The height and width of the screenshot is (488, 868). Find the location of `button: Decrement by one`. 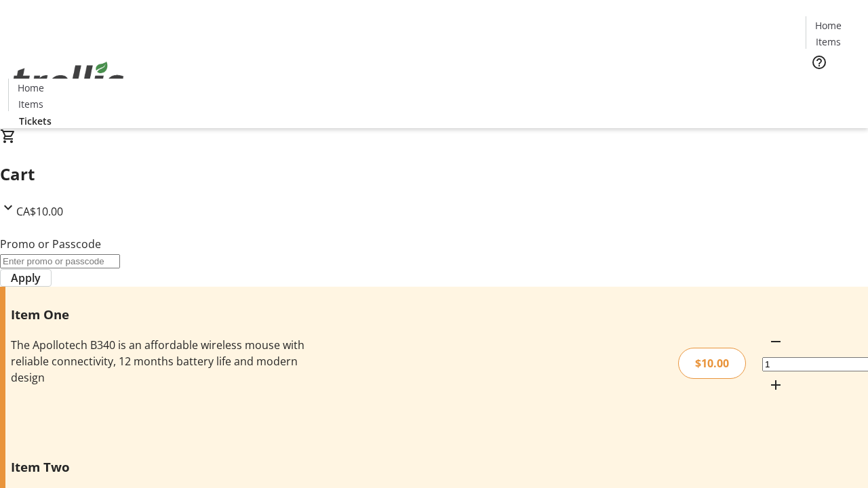

button: Decrement by one is located at coordinates (775, 341).